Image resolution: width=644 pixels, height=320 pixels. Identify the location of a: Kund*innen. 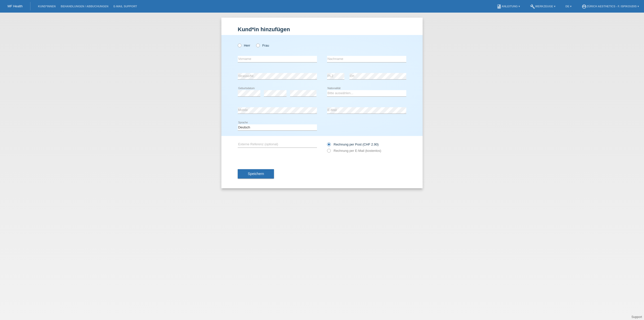
(47, 6).